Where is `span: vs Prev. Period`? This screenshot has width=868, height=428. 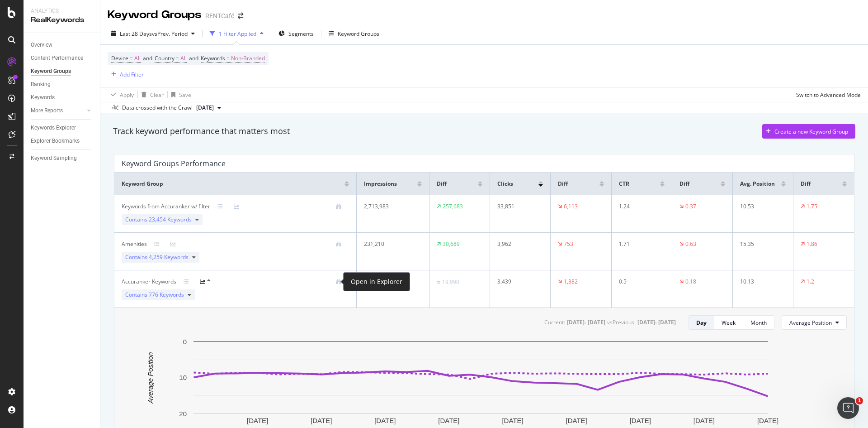 span: vs Prev. Period is located at coordinates (169, 34).